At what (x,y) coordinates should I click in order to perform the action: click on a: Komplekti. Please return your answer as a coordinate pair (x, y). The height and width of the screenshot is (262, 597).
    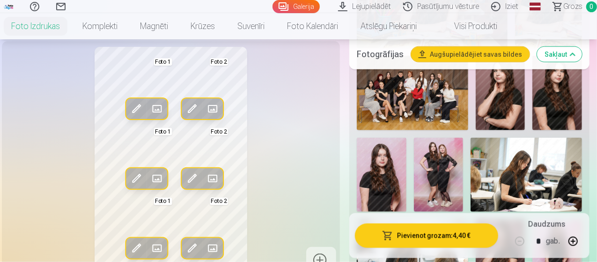
    Looking at the image, I should click on (100, 26).